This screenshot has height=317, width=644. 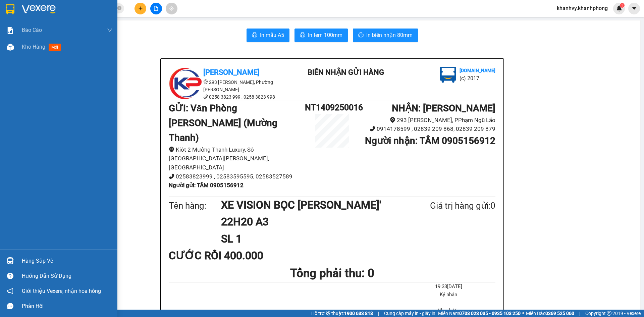 What do you see at coordinates (10, 276) in the screenshot?
I see `span: question-circle` at bounding box center [10, 276].